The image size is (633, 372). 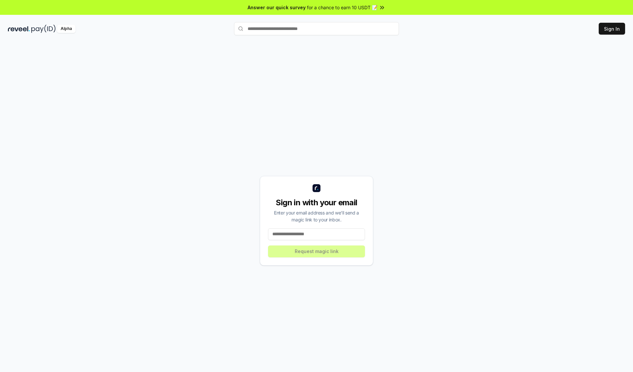 I want to click on img: reveel_dark, so click(x=19, y=29).